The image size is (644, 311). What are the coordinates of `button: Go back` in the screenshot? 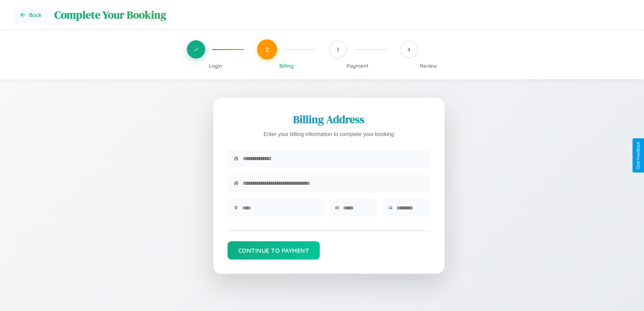 It's located at (30, 15).